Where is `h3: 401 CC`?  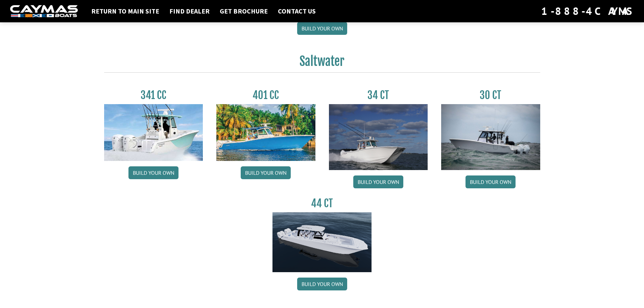 h3: 401 CC is located at coordinates (265, 95).